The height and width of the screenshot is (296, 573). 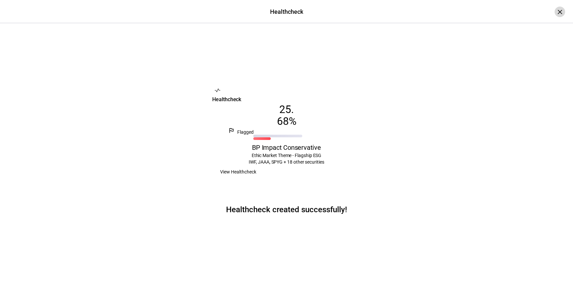 What do you see at coordinates (285, 109) in the screenshot?
I see `span: 25` at bounding box center [285, 109].